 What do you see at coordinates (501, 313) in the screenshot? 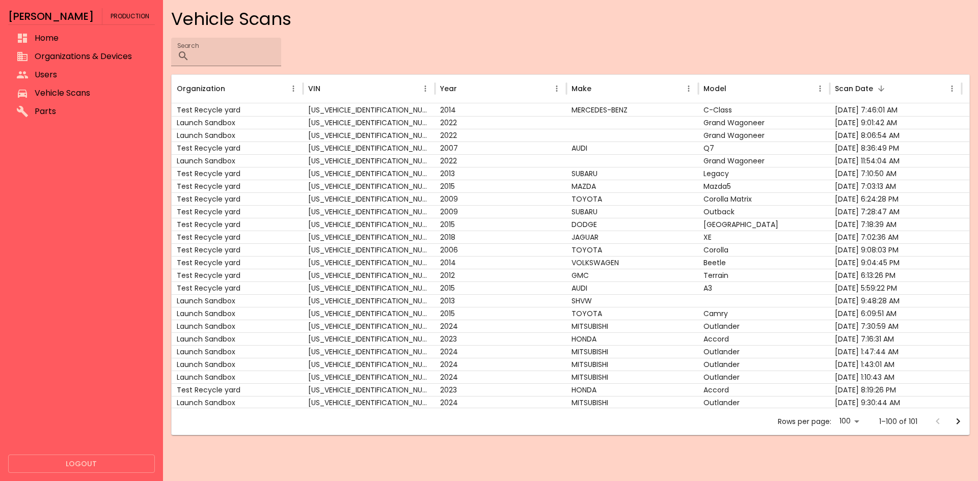
I see `div: 2015` at bounding box center [501, 313].